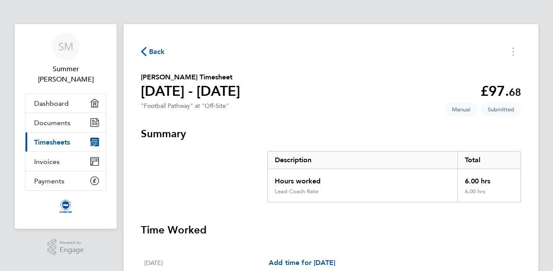  What do you see at coordinates (157, 52) in the screenshot?
I see `span: Back` at bounding box center [157, 52].